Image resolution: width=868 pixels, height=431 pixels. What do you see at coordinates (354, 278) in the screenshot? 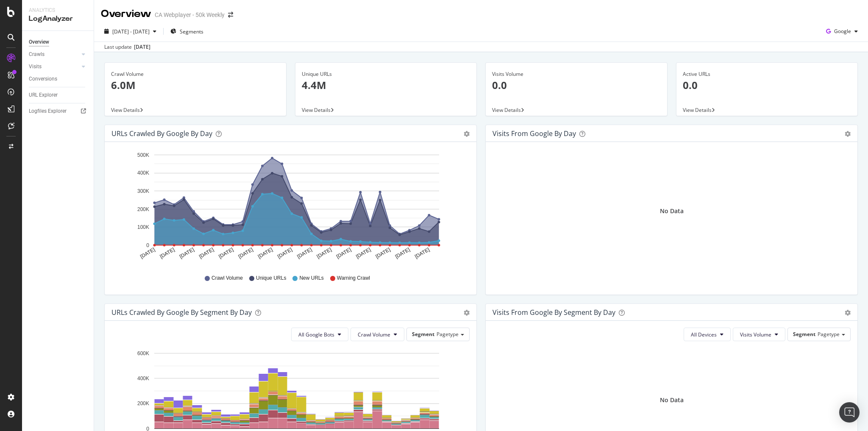
I see `span: Warning Crawl` at bounding box center [354, 278].